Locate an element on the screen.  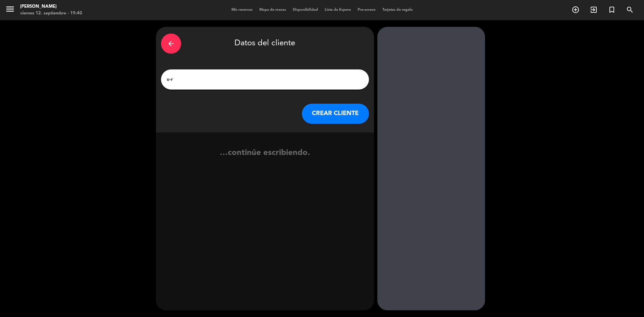
button: CREAR CLIENTE is located at coordinates (336, 114).